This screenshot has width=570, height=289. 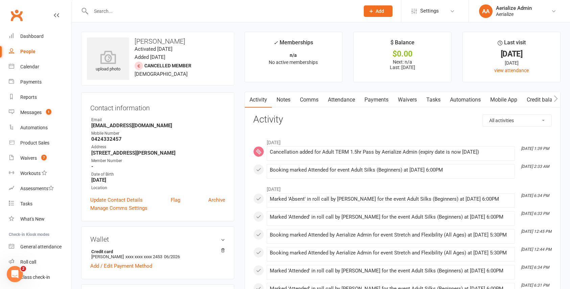 What do you see at coordinates (49, 111) in the screenshot?
I see `span: 1` at bounding box center [49, 111].